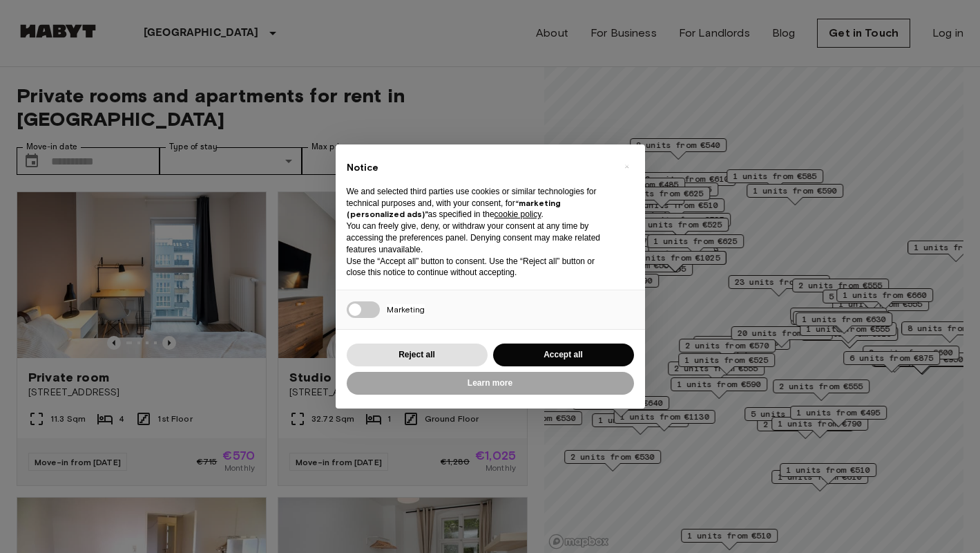  Describe the element at coordinates (479, 268) in the screenshot. I see `p: Use the “Accept all” button to consent. Use the “Reject all” button or close this notice to conti...` at that location.